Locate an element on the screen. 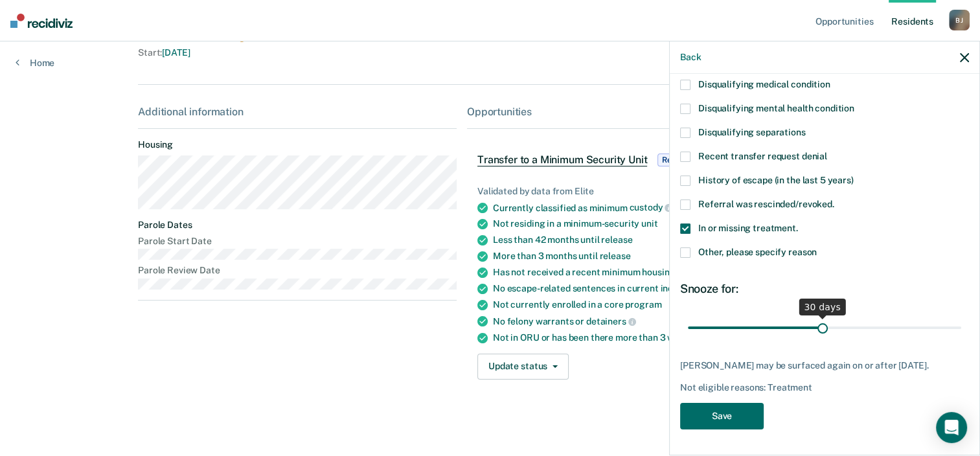 This screenshot has width=980, height=456. div: B J is located at coordinates (959, 20).